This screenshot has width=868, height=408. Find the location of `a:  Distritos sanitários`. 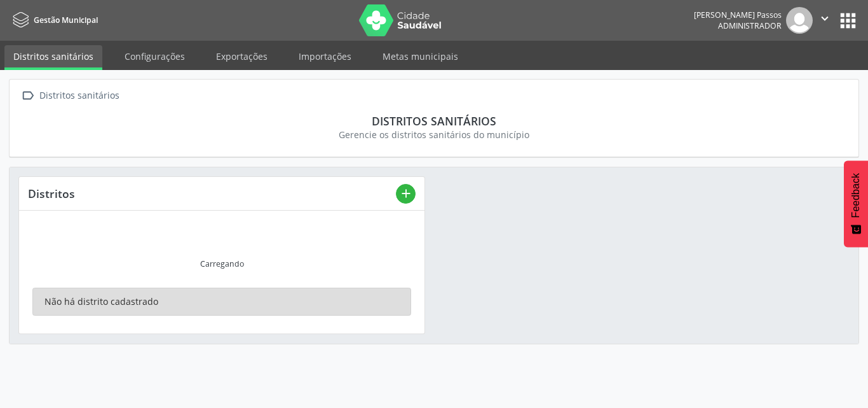

a:  Distritos sanitários is located at coordinates (70, 96).